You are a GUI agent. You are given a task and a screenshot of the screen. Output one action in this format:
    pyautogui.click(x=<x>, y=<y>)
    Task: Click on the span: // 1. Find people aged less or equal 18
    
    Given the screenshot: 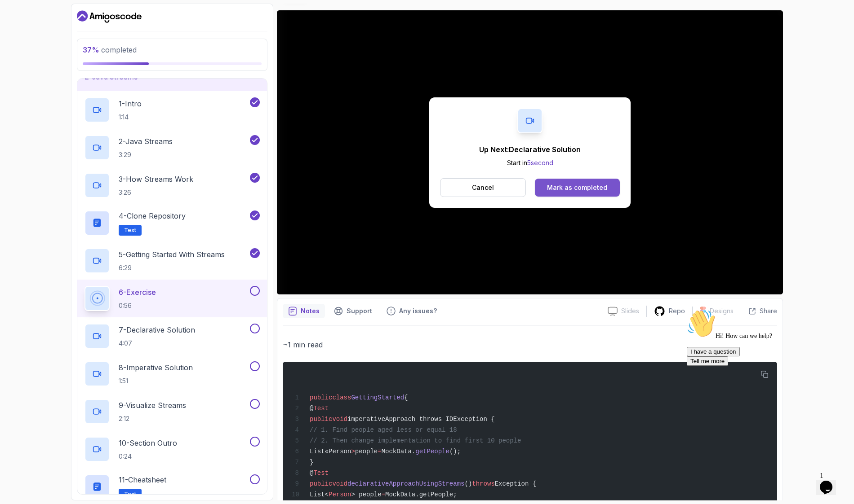 What is the action you would take?
    pyautogui.click(x=383, y=430)
    